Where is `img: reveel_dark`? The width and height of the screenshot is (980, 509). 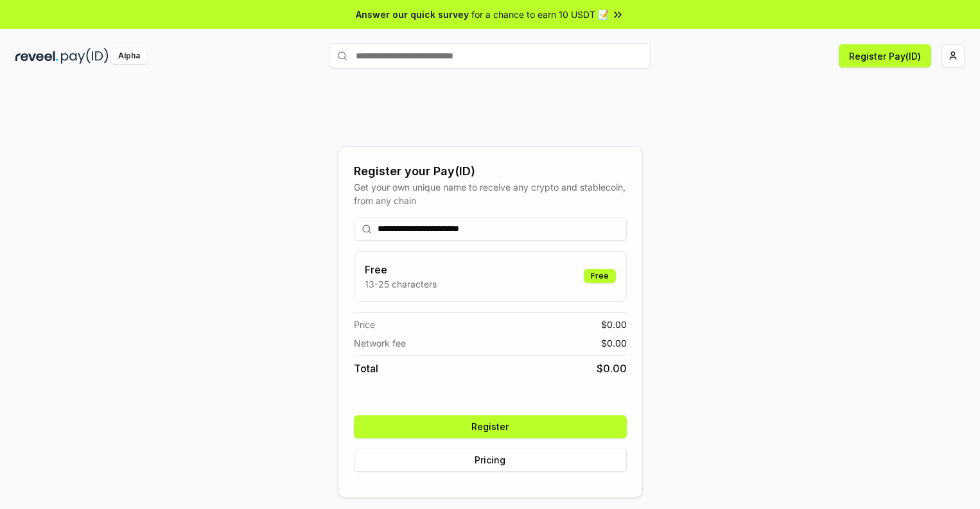 img: reveel_dark is located at coordinates (37, 56).